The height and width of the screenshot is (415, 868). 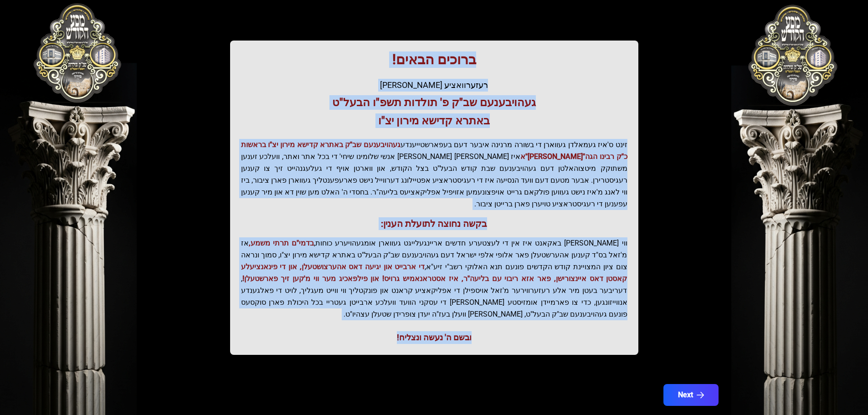 I want to click on span: בדמי"ם תרתי משמע,, so click(x=281, y=243).